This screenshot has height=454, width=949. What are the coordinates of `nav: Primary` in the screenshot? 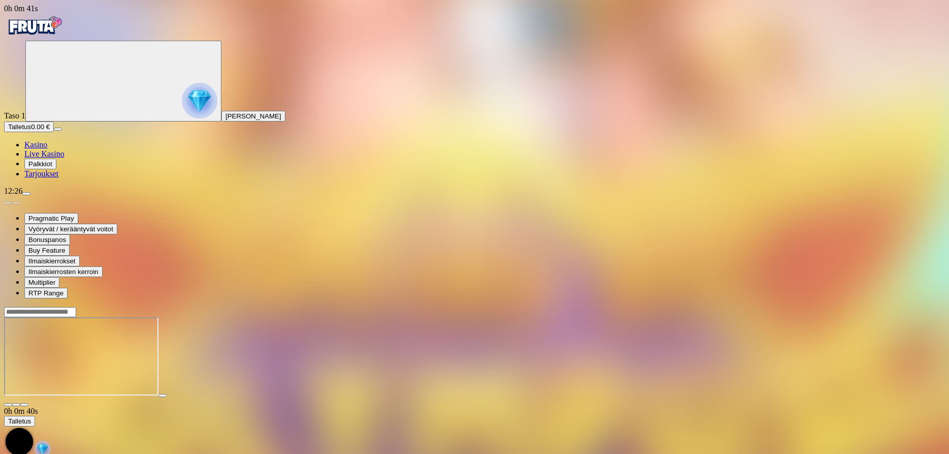 It's located at (474, 95).